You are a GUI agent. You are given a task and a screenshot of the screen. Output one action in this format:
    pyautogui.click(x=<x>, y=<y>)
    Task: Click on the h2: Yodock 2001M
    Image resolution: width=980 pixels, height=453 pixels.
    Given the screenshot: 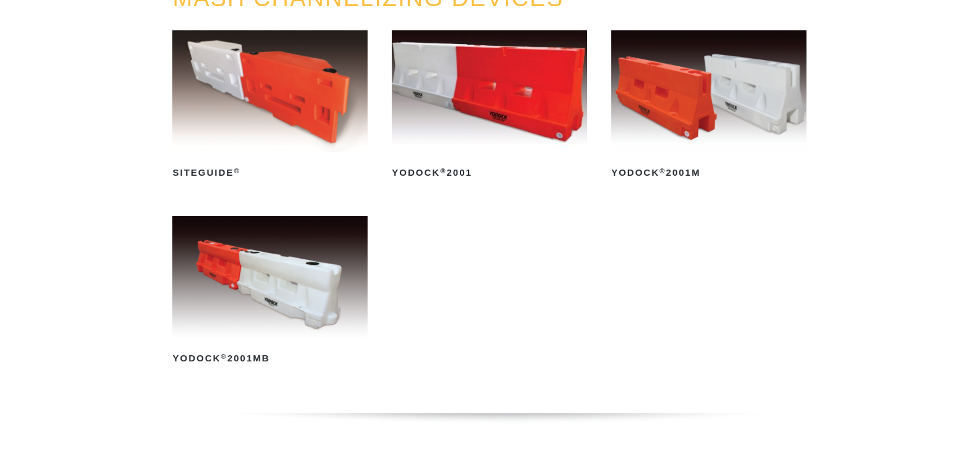 What is the action you would take?
    pyautogui.click(x=708, y=173)
    